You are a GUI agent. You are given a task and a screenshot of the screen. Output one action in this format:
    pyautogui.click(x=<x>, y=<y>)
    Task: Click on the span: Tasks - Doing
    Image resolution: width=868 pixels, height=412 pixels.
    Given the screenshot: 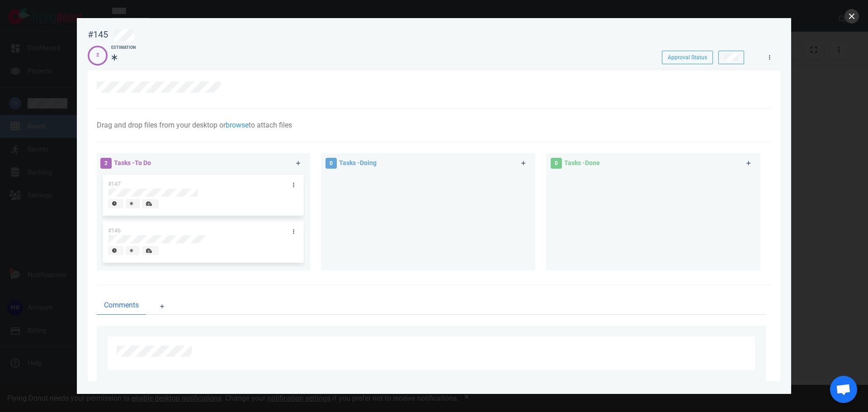 What is the action you would take?
    pyautogui.click(x=357, y=163)
    